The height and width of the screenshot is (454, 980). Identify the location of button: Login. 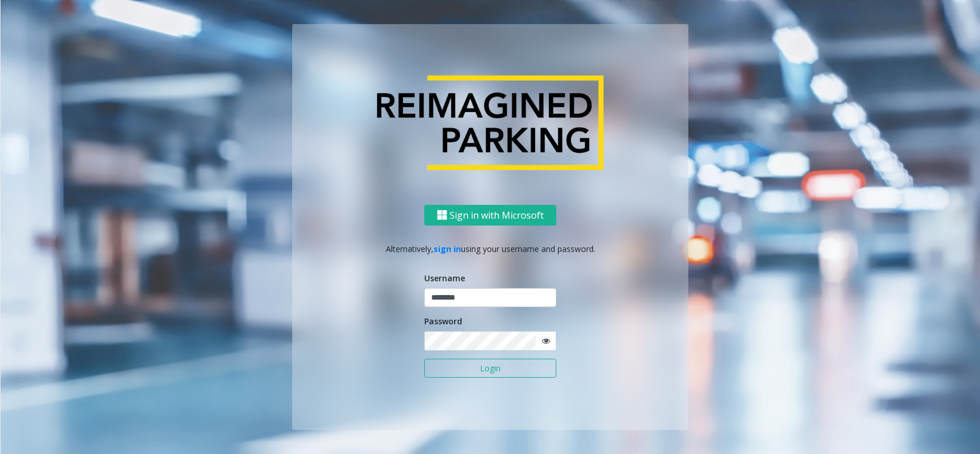
(490, 368).